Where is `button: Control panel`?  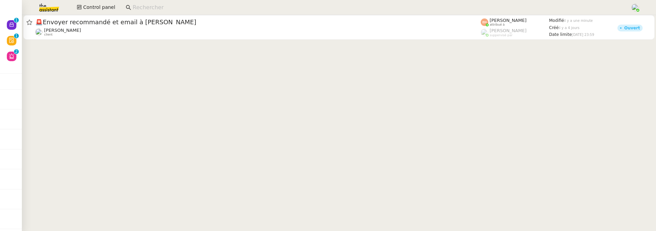
button: Control panel is located at coordinates (96, 8).